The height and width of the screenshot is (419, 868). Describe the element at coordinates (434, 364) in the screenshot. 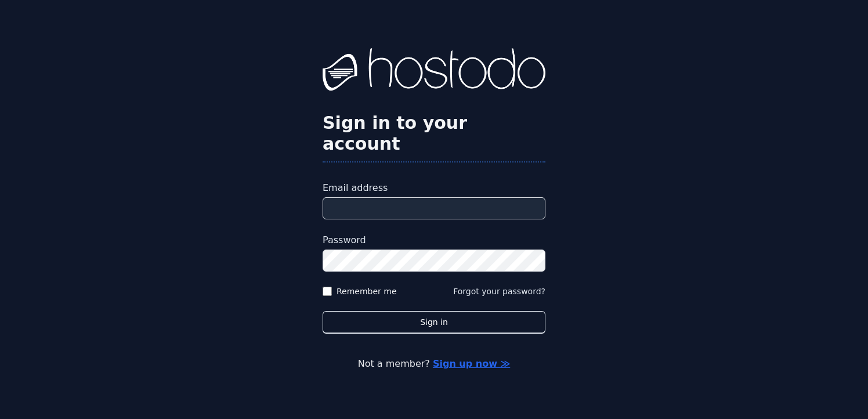

I see `p: Not a member?` at that location.